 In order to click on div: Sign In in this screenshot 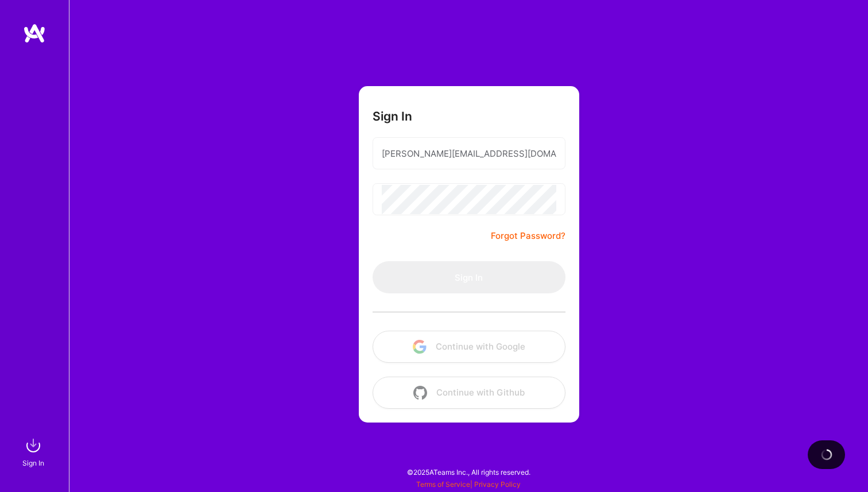, I will do `click(33, 463)`.